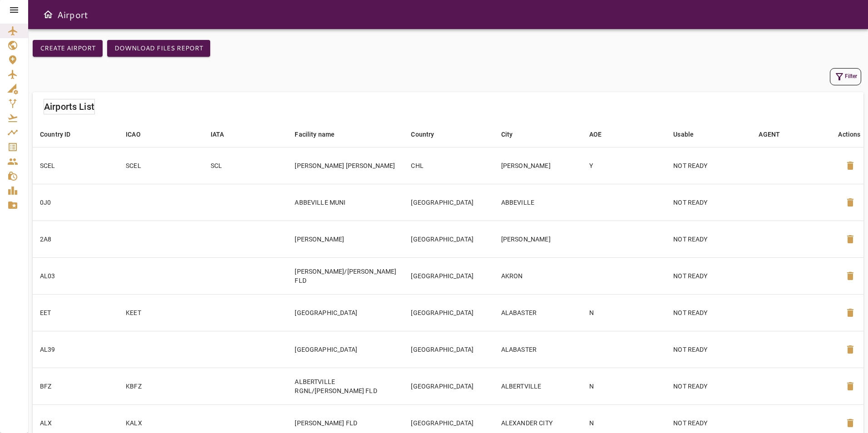  Describe the element at coordinates (689, 134) in the screenshot. I see `span: Usable` at that location.